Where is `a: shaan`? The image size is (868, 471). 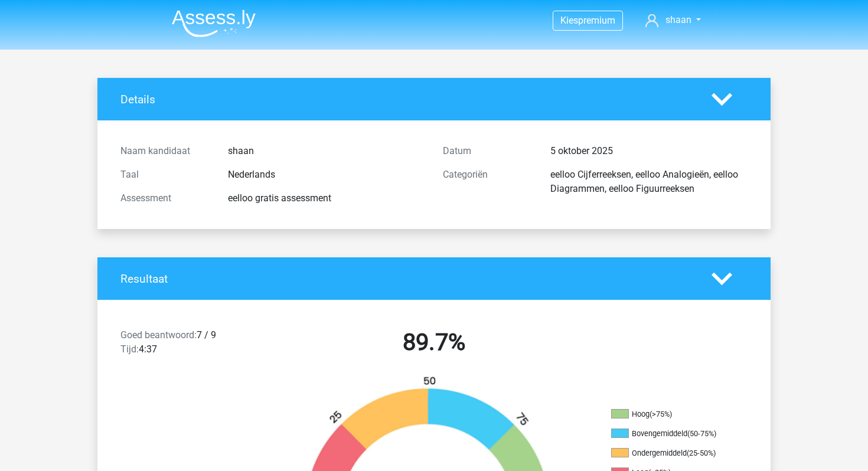
a: shaan is located at coordinates (674, 20).